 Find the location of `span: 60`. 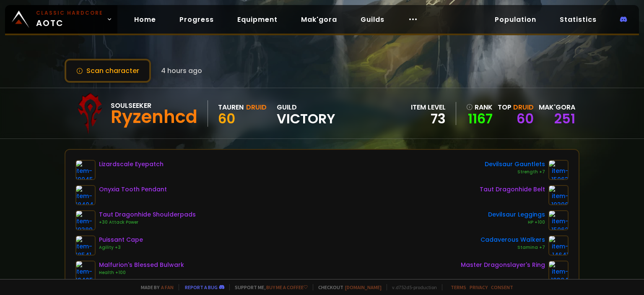

span: 60 is located at coordinates (226, 118).